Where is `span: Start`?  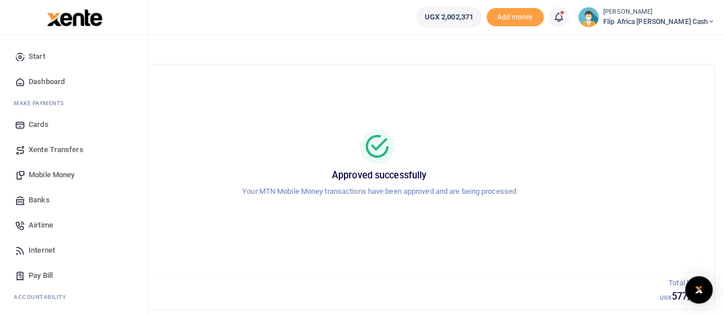 span: Start is located at coordinates (37, 57).